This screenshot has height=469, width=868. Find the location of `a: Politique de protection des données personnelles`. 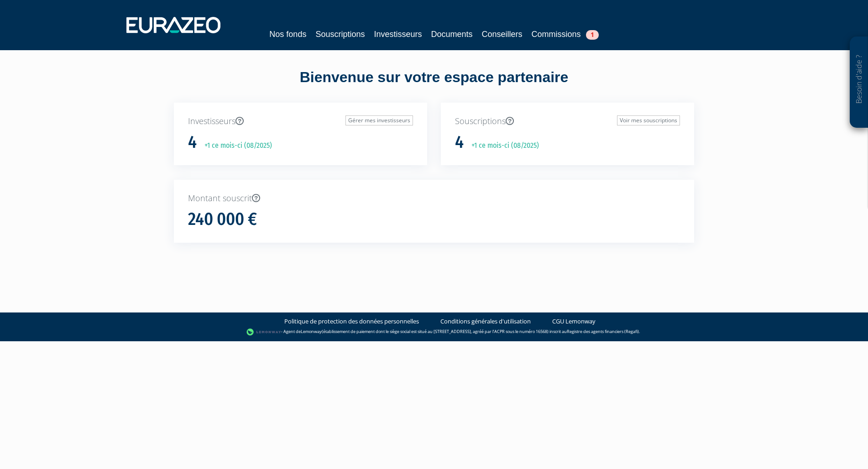

a: Politique de protection des données personnelles is located at coordinates (351, 321).